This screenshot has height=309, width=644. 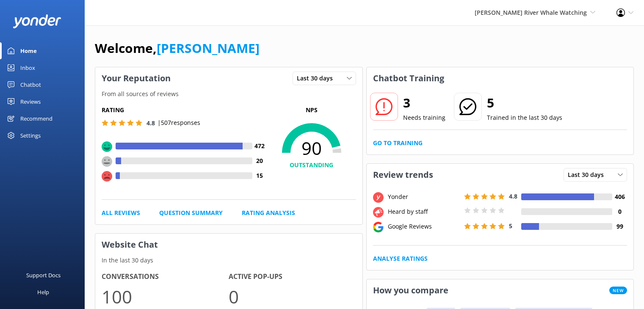 What do you see at coordinates (260, 175) in the screenshot?
I see `h4: 15` at bounding box center [260, 175].